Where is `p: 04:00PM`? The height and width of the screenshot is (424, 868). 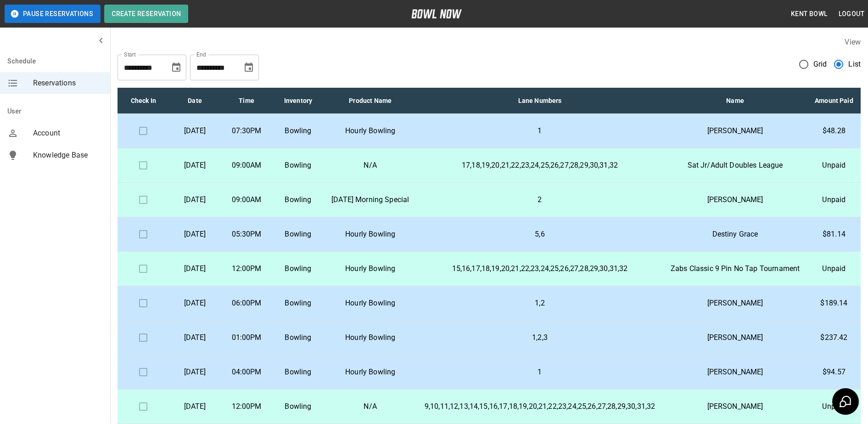 p: 04:00PM is located at coordinates (246, 372).